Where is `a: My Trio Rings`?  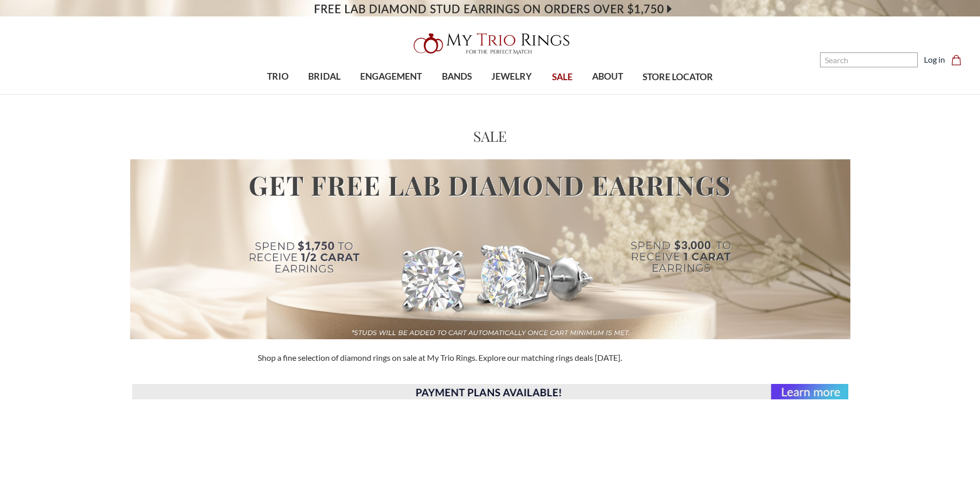 a: My Trio Rings is located at coordinates (490, 44).